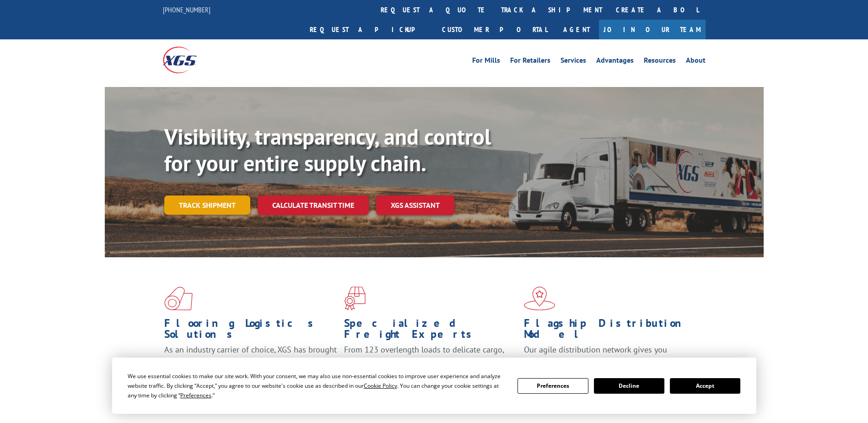 Image resolution: width=868 pixels, height=423 pixels. I want to click on a: Request a pickup, so click(369, 29).